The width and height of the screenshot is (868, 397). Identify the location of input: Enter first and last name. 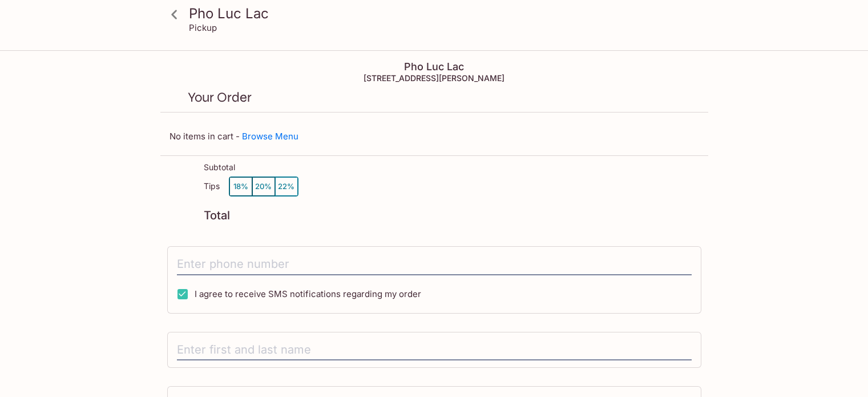
(434, 350).